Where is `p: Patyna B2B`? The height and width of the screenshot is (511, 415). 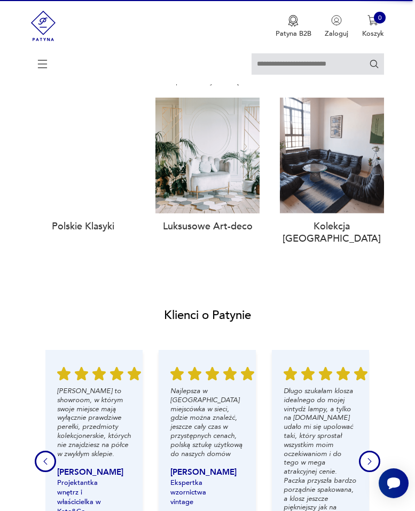
p: Patyna B2B is located at coordinates (293, 34).